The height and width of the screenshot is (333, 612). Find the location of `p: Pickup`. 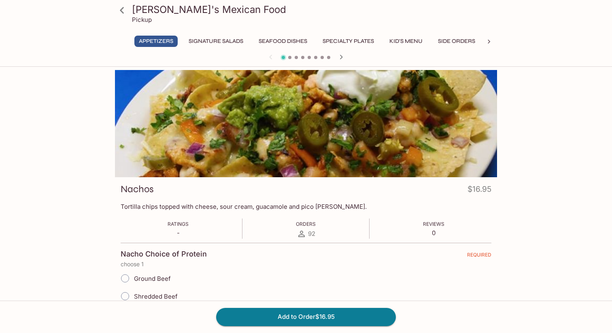

p: Pickup is located at coordinates (142, 19).